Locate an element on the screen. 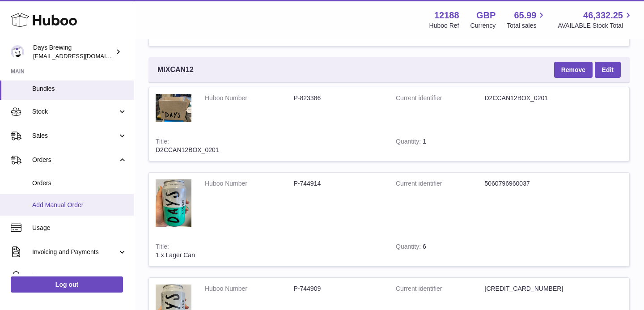 Image resolution: width=644 pixels, height=310 pixels. strong: GBP is located at coordinates (486, 15).